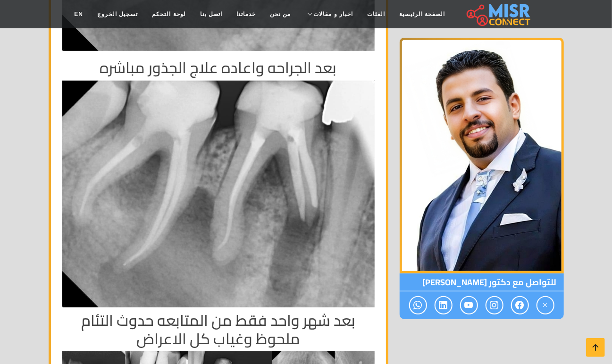 Image resolution: width=612 pixels, height=364 pixels. What do you see at coordinates (218, 67) in the screenshot?
I see `h2: بعد الجراحه واعاده علاج الجذور مباشره` at bounding box center [218, 67].